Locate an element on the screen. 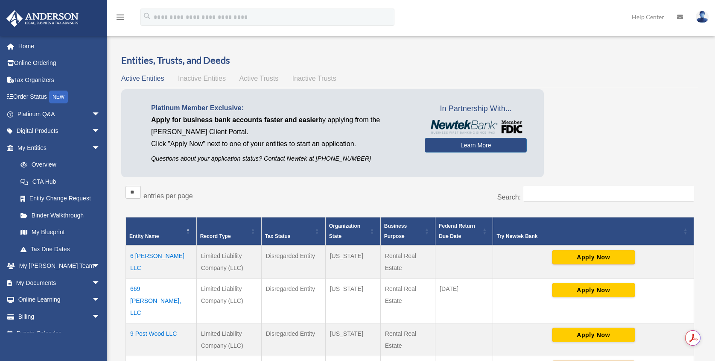 The image size is (715, 361). span: Inactive Trusts is located at coordinates (314, 78).